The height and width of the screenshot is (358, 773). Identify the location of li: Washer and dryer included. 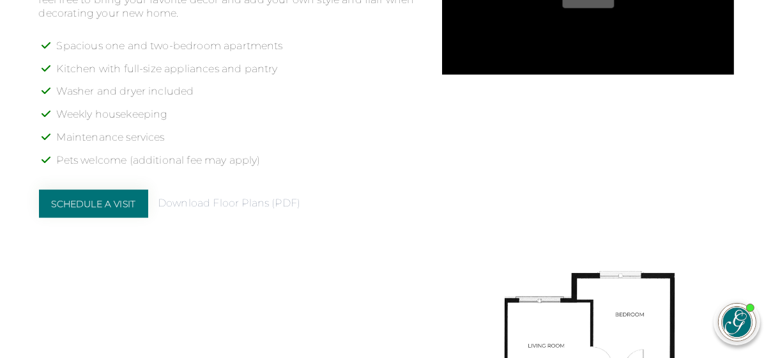
(239, 96).